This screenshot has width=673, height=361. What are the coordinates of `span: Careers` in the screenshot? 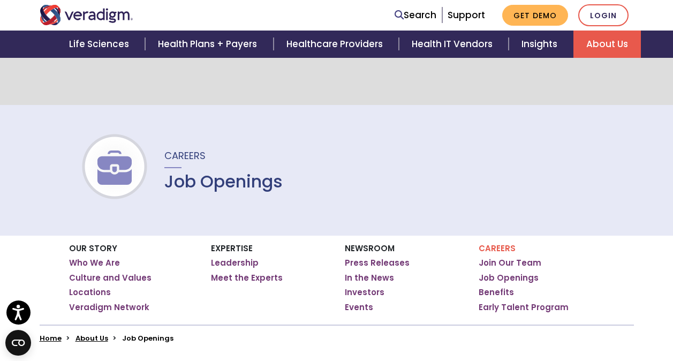 It's located at (185, 155).